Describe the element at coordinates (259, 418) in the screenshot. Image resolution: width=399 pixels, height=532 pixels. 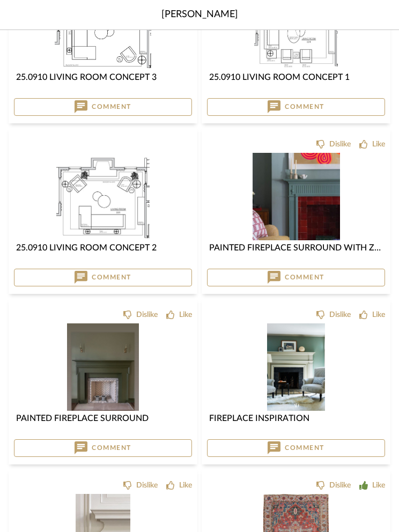
I see `span: Fireplace Inspiration` at that location.